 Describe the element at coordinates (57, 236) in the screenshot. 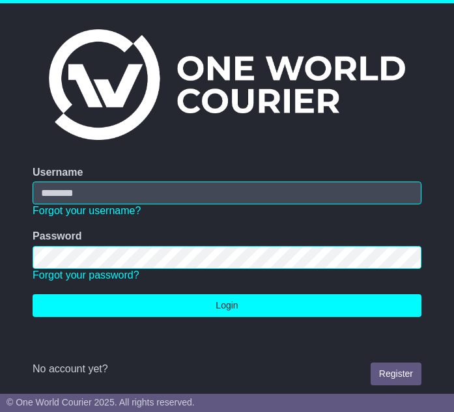

I see `label: Password` at that location.